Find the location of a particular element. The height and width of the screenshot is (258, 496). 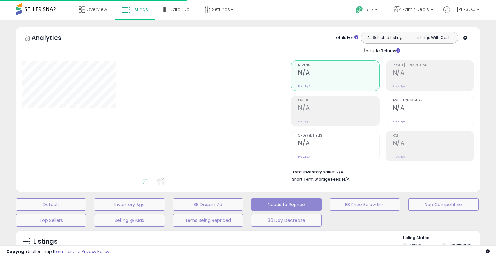

span: DataHub is located at coordinates (179, 9).